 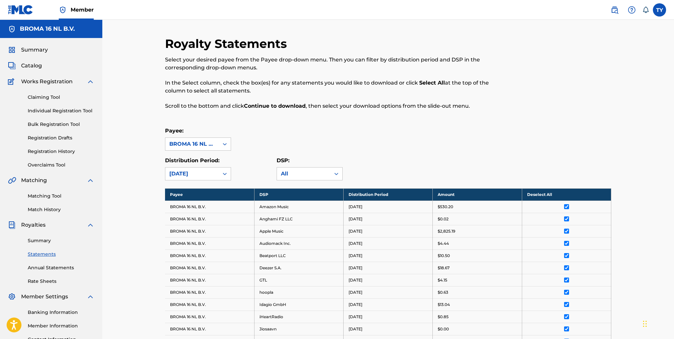 I want to click on span: Summary, so click(x=34, y=50).